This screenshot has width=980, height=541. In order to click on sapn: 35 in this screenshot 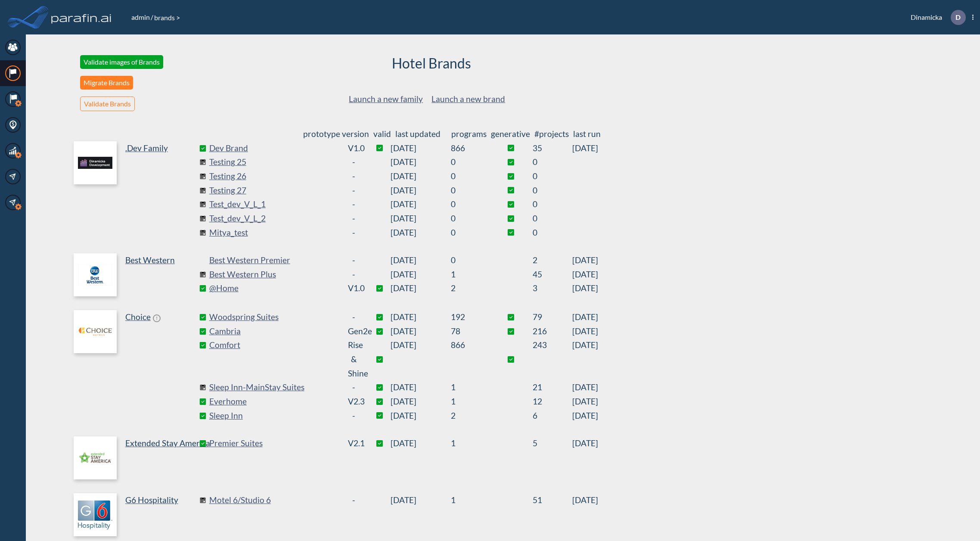, I will do `click(553, 148)`.